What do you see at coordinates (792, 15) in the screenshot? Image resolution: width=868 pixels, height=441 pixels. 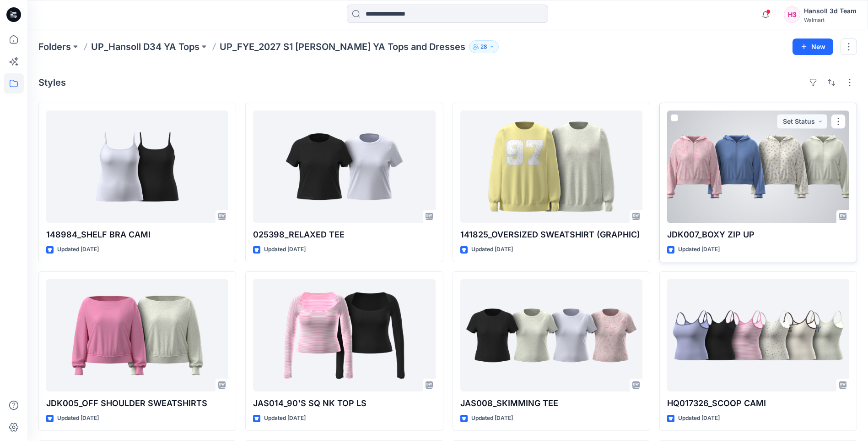 I see `div: H3` at bounding box center [792, 15].